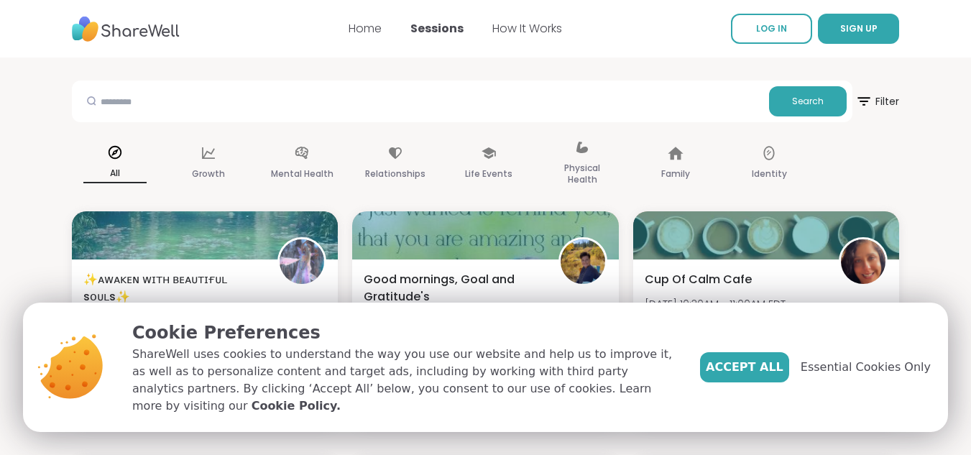  Describe the element at coordinates (404, 380) in the screenshot. I see `p: ShareWell uses cookies to understand the way you use our website and help us to improve it, as we...` at that location.